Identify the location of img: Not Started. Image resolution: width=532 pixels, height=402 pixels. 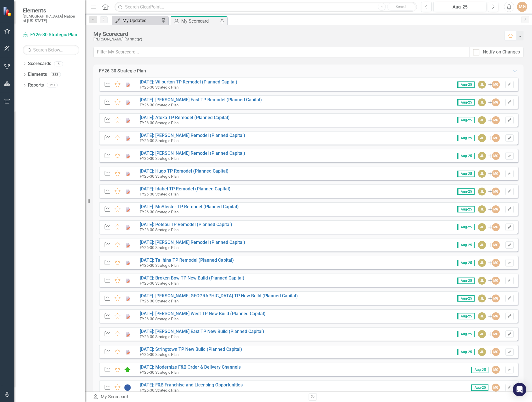
(128, 388).